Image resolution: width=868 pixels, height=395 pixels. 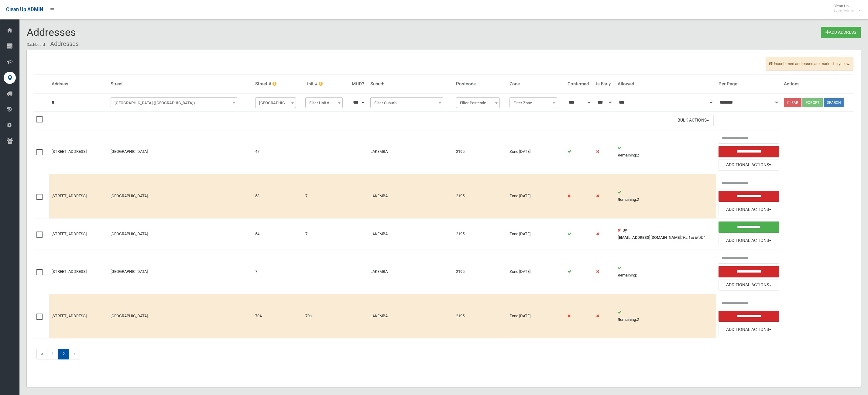 What do you see at coordinates (326, 316) in the screenshot?
I see `td: 70a` at bounding box center [326, 316].